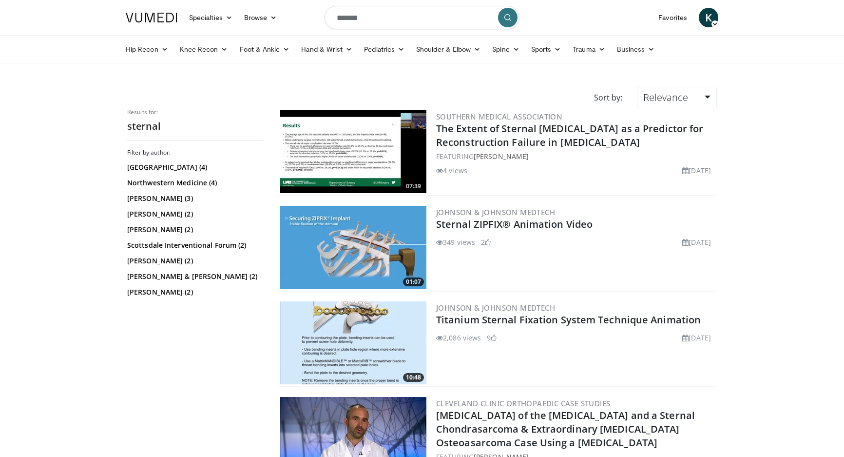 This screenshot has width=844, height=457. Describe the element at coordinates (265, 49) in the screenshot. I see `a: Foot & Ankle` at that location.